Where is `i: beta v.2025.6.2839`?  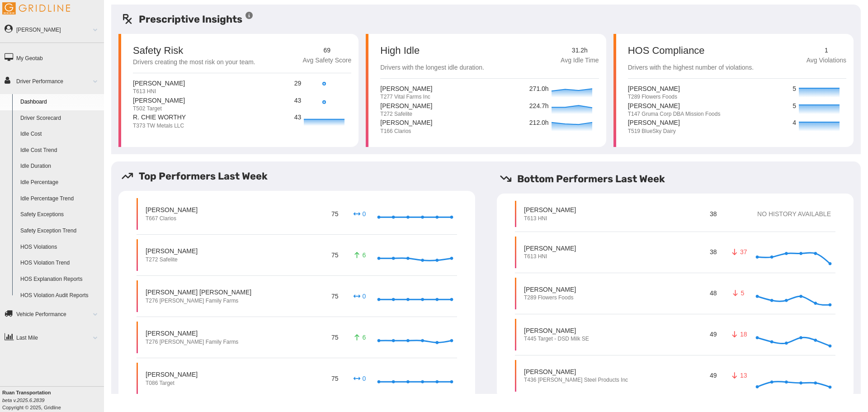 i: beta v.2025.6.2839 is located at coordinates (23, 400).